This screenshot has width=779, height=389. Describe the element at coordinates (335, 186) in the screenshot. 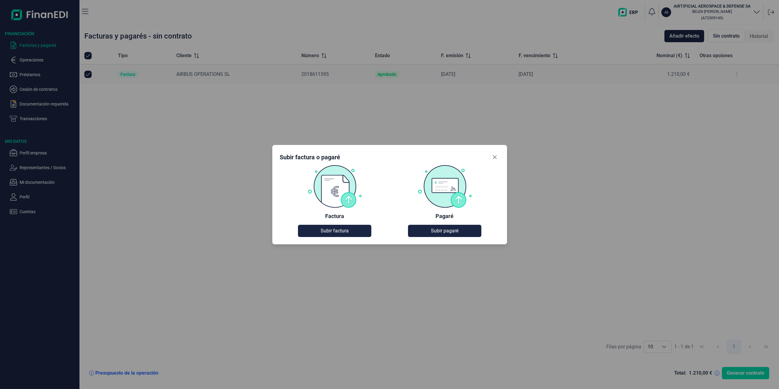

I see `img: Factura` at that location.